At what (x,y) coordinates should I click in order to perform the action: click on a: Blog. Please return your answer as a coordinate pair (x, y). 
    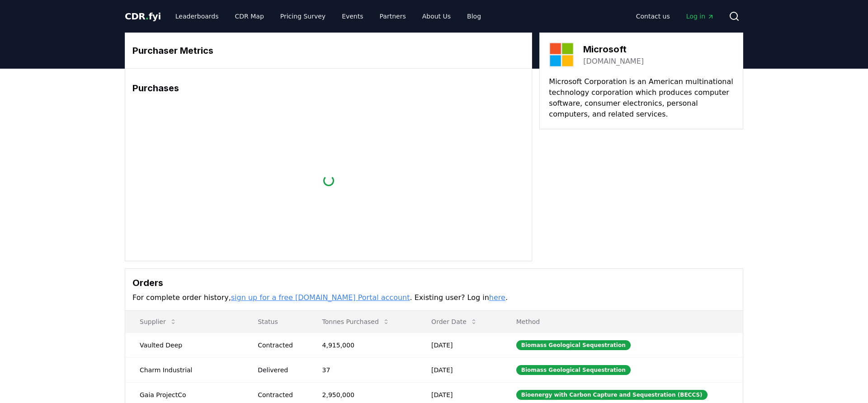
    Looking at the image, I should click on (474, 16).